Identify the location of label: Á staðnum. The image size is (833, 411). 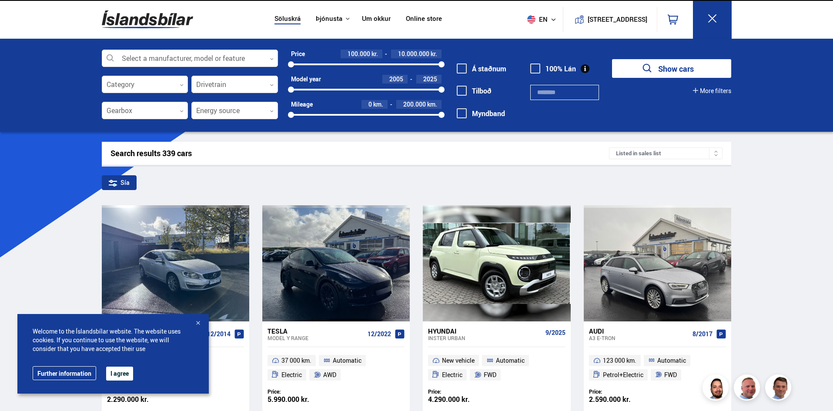
(481, 69).